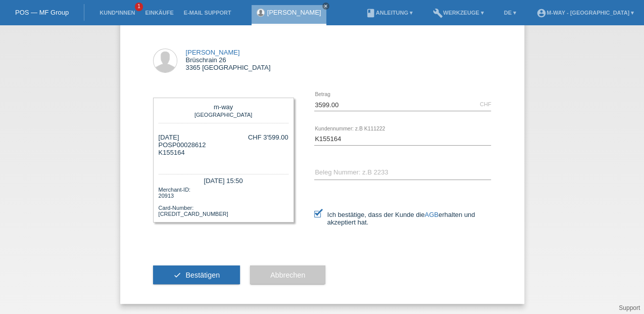 The width and height of the screenshot is (644, 314). I want to click on button: Abbrechen, so click(287, 275).